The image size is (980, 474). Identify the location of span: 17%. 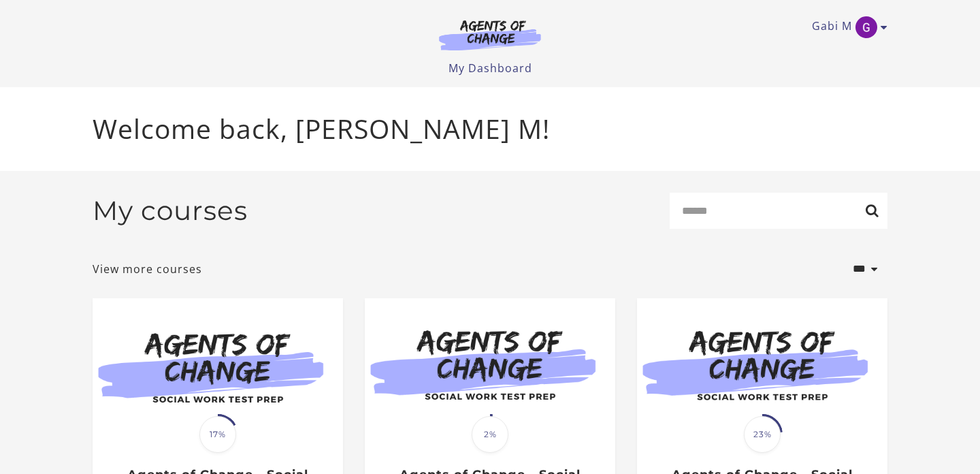
(218, 434).